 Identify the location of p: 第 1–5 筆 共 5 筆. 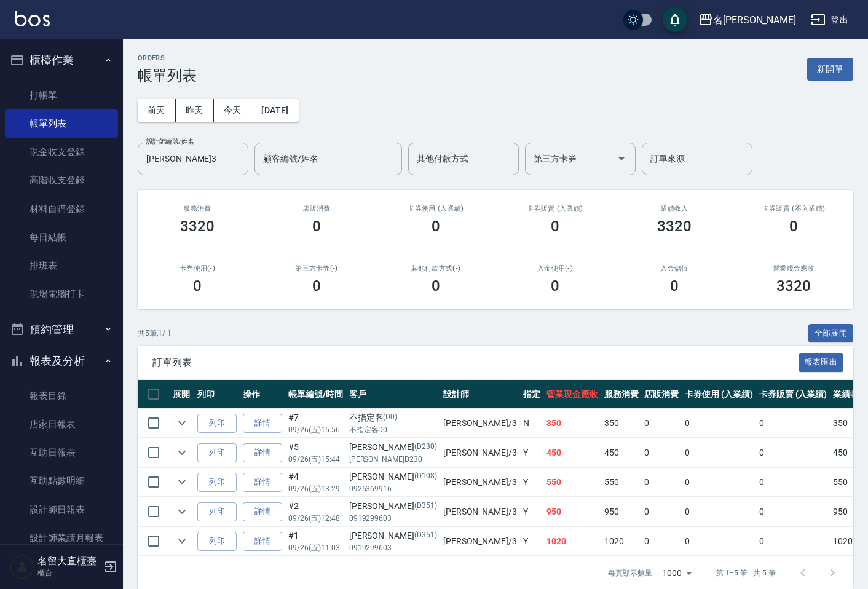
(746, 573).